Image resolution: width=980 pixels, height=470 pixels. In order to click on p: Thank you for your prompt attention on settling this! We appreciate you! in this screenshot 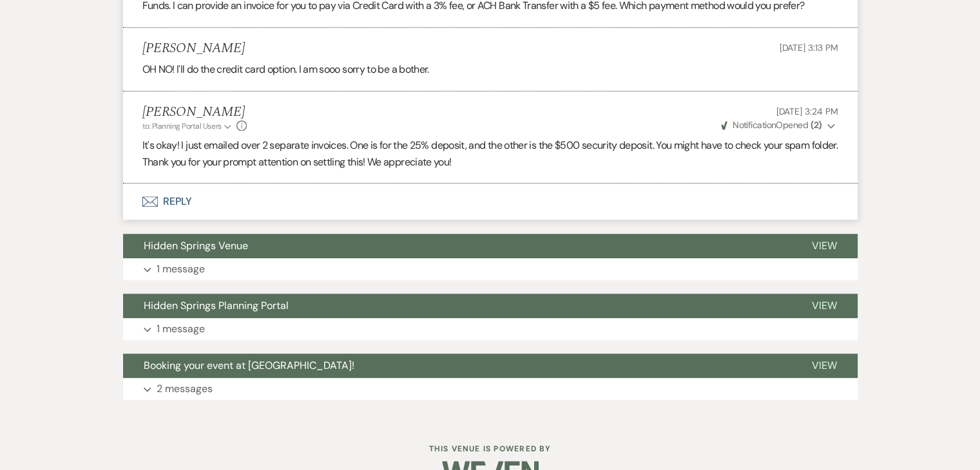, I will do `click(490, 163)`.